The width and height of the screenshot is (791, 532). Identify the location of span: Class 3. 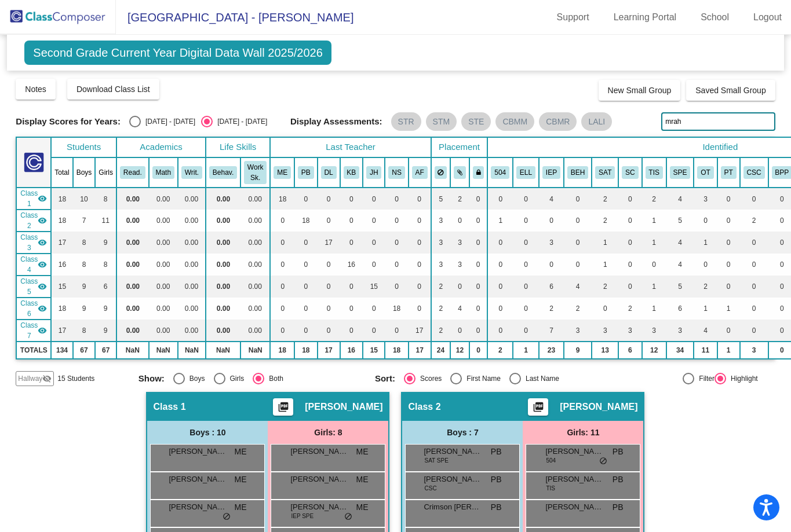
(29, 243).